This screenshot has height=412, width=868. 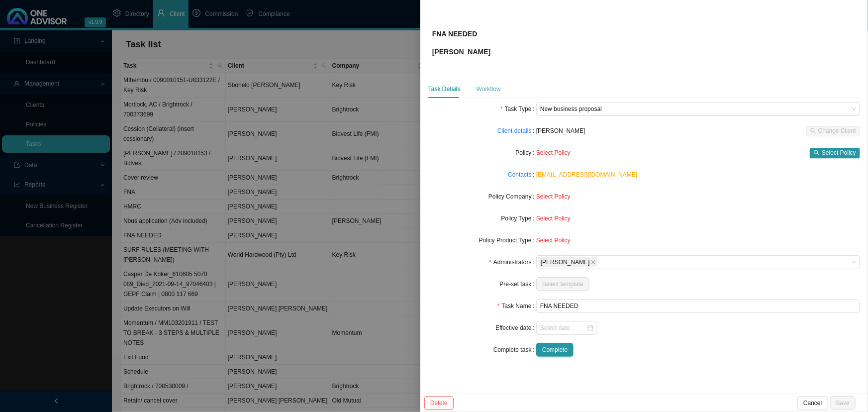 What do you see at coordinates (698, 109) in the screenshot?
I see `span: New business proposal` at bounding box center [698, 109].